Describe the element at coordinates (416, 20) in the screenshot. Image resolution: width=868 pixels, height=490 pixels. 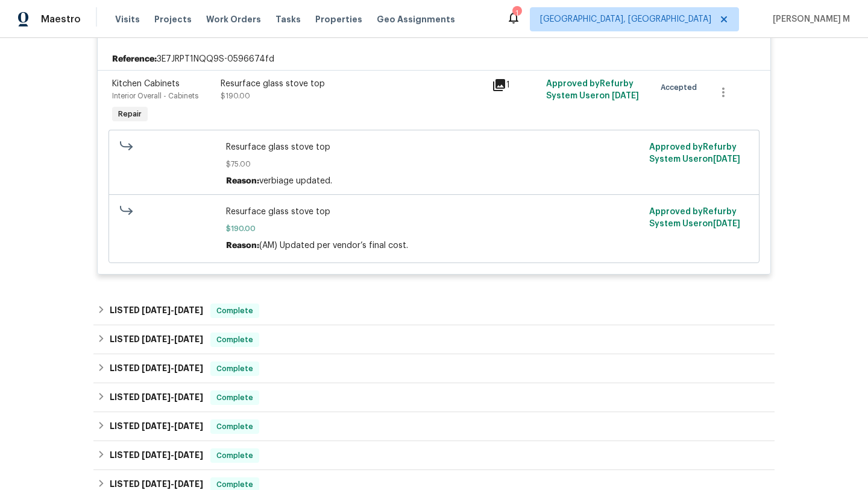
I see `span: Geo Assignments` at that location.